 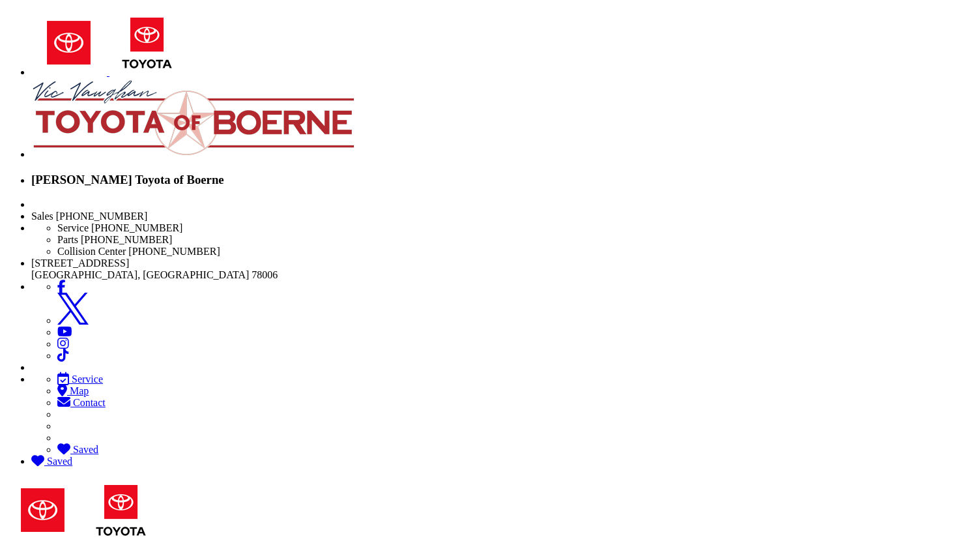 I want to click on span: Map, so click(x=78, y=390).